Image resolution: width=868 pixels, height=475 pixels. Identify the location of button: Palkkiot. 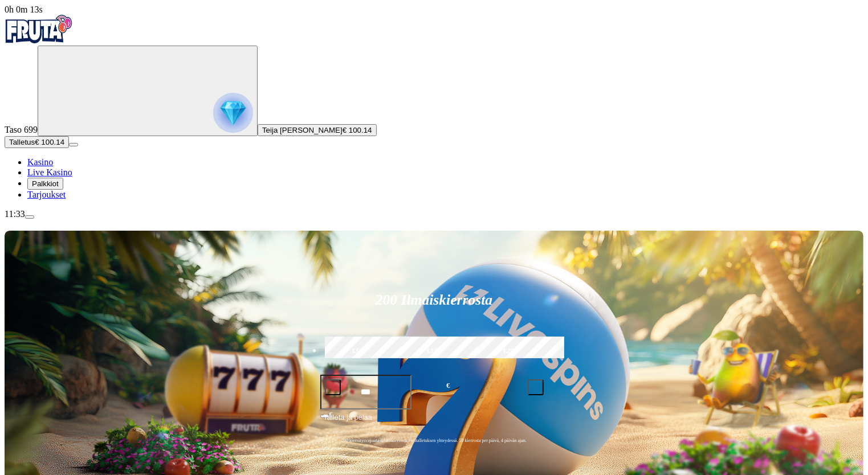
(45, 184).